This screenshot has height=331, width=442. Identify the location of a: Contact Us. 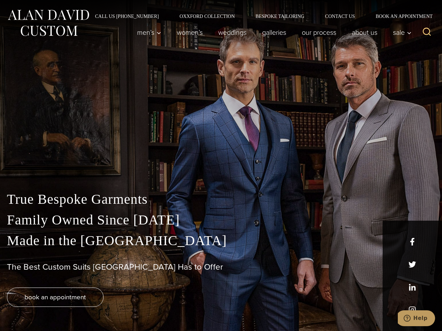
(339, 16).